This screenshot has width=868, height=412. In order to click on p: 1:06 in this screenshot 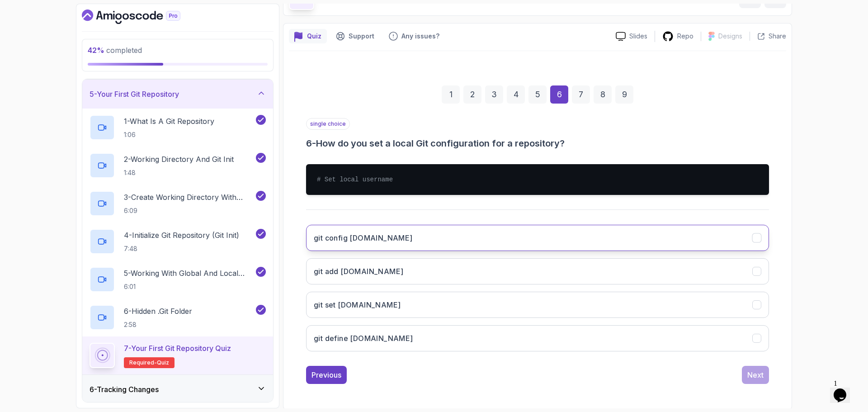, I will do `click(169, 135)`.